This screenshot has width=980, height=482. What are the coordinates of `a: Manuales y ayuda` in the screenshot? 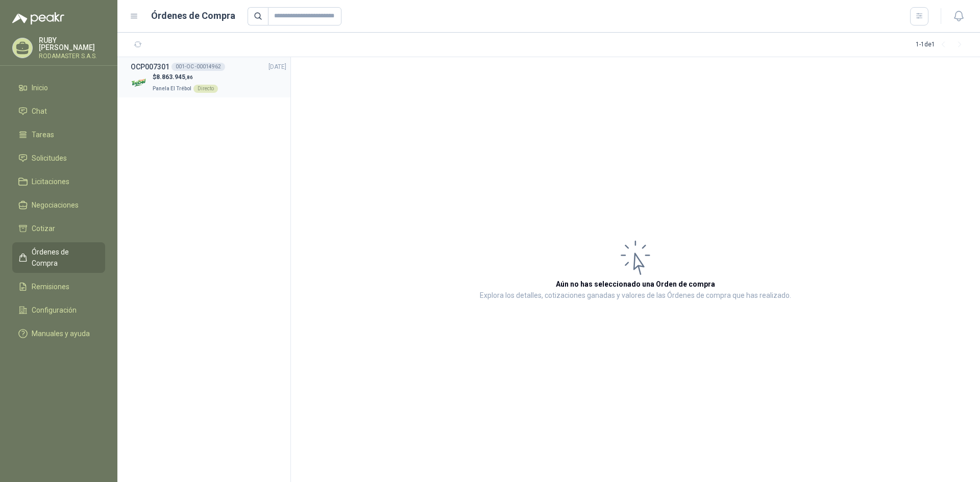 It's located at (59, 333).